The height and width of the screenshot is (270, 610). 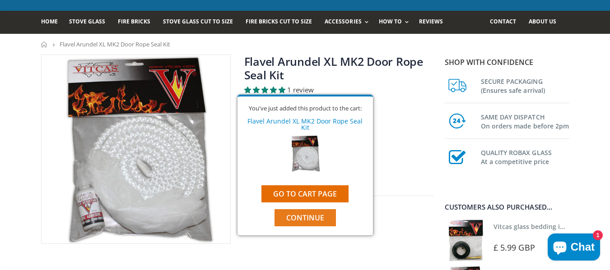 I want to click on h3: QUALITY ROBAX GLASS At a competitive price, so click(x=525, y=157).